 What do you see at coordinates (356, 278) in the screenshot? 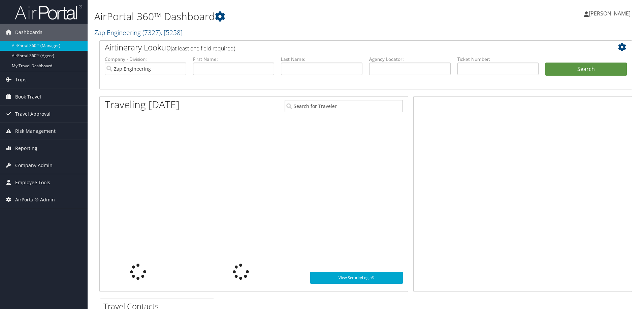
I see `a: View SecurityLogic®` at bounding box center [356, 278].